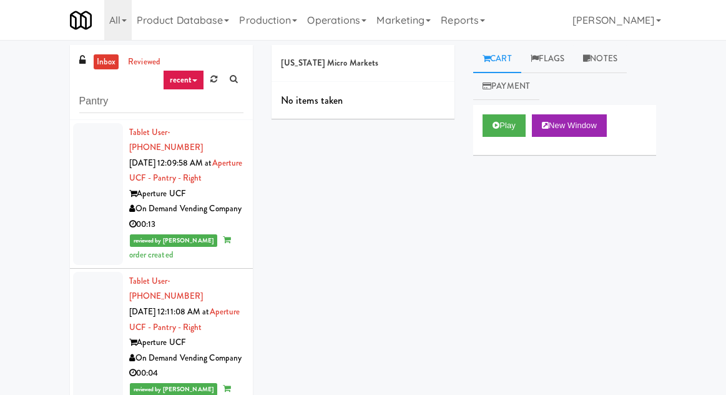  I want to click on img: Micromart, so click(81, 20).